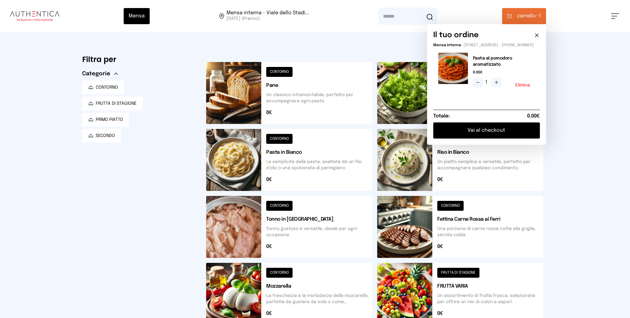 The image size is (630, 318). I want to click on button: Mensa, so click(137, 16).